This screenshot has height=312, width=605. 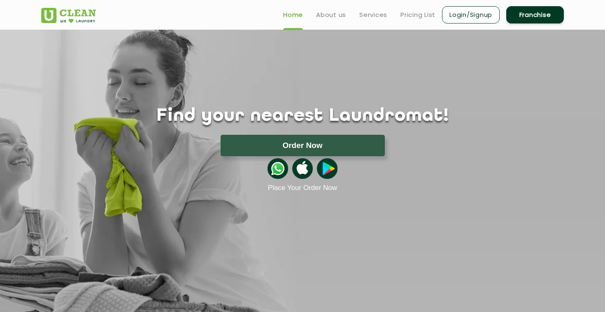 I want to click on a: Place Your Order Now, so click(x=303, y=188).